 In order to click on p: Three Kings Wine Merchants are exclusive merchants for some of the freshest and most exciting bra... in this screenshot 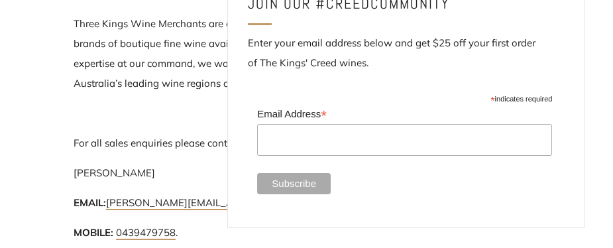, I will do `click(307, 54)`.